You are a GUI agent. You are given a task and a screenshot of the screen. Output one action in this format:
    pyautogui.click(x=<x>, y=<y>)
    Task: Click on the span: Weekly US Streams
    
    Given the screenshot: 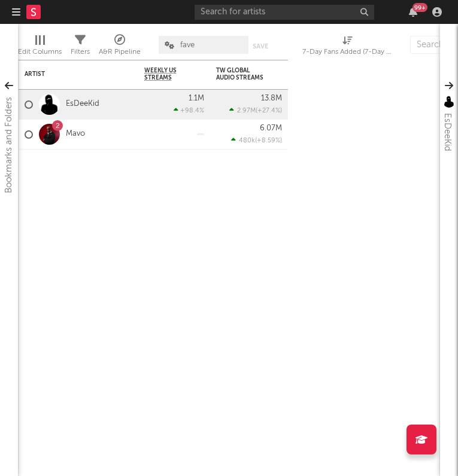 What is the action you would take?
    pyautogui.click(x=166, y=74)
    